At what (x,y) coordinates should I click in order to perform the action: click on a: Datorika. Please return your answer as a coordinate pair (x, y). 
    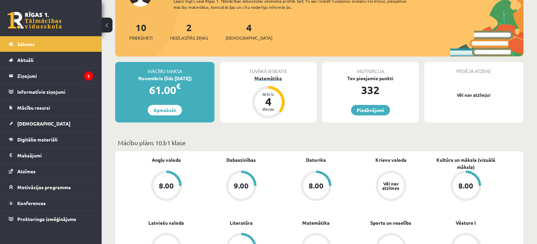
    Looking at the image, I should click on (316, 160).